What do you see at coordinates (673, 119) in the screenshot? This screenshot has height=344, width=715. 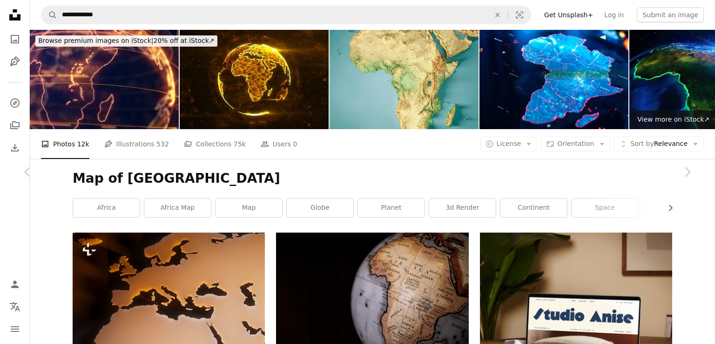 I see `span: View more on iStock ↗` at bounding box center [673, 119].